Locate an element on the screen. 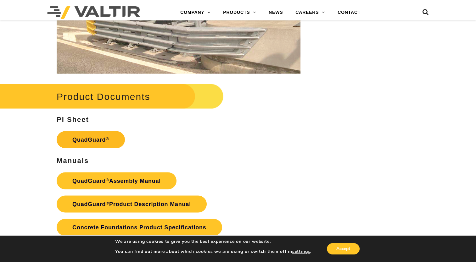 This screenshot has width=476, height=262. a: QuadGuard®Product Description Manual is located at coordinates (131, 204).